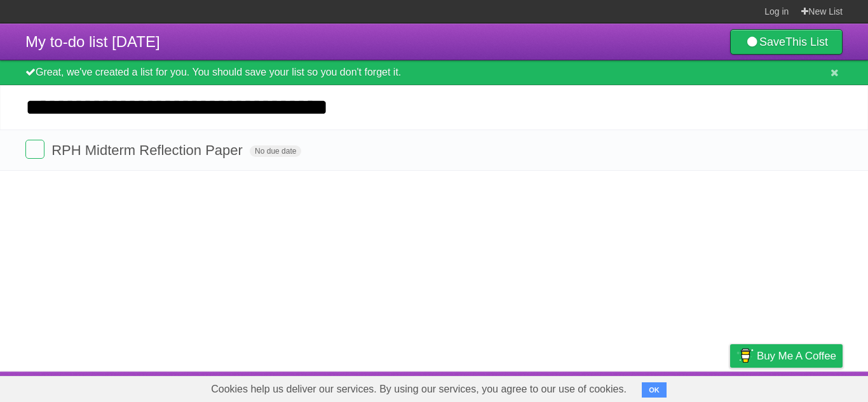 This screenshot has width=868, height=402. What do you see at coordinates (35, 149) in the screenshot?
I see `label: Done` at bounding box center [35, 149].